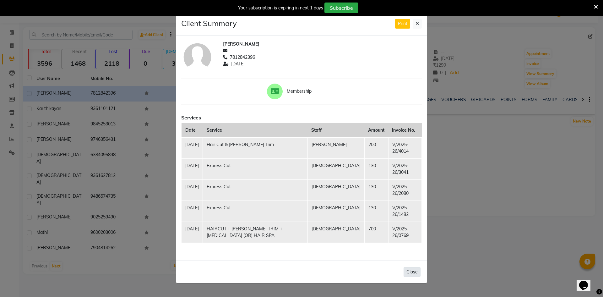 The height and width of the screenshot is (297, 603). Describe the element at coordinates (403, 24) in the screenshot. I see `button: Print` at that location.